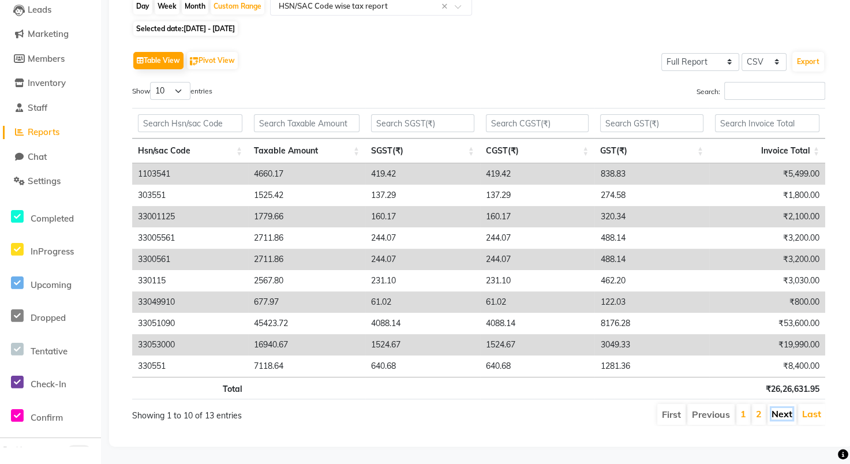  I want to click on th: Taxable Amount: activate to sort column ascending, so click(306, 151).